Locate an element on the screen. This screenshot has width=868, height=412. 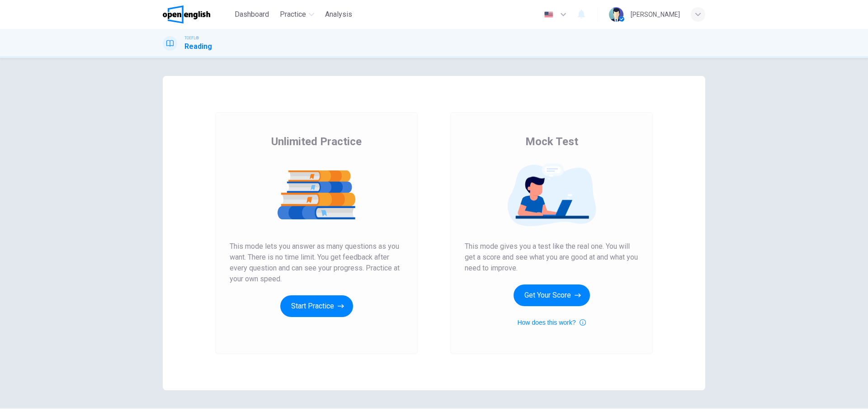
img: en is located at coordinates (548, 14).